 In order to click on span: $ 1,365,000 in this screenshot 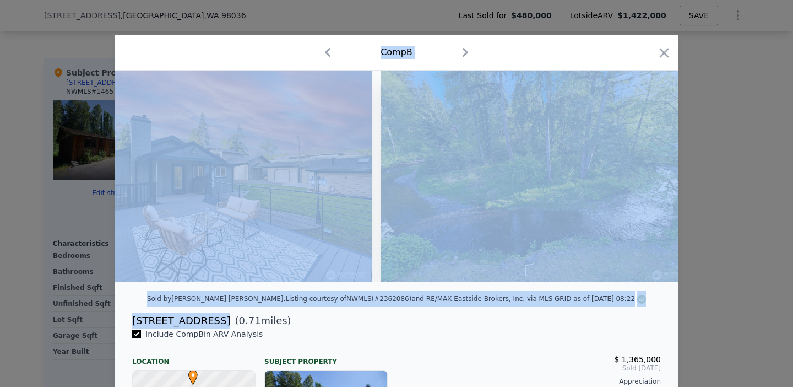, I will do `click(638, 359)`.